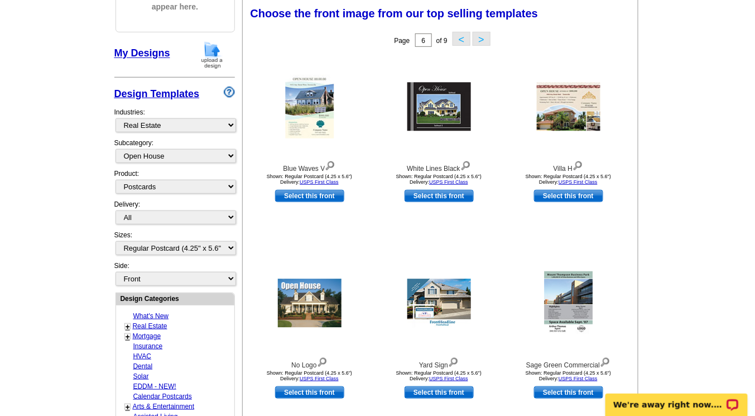  What do you see at coordinates (569, 166) in the screenshot?
I see `div: Villa H` at bounding box center [569, 166].